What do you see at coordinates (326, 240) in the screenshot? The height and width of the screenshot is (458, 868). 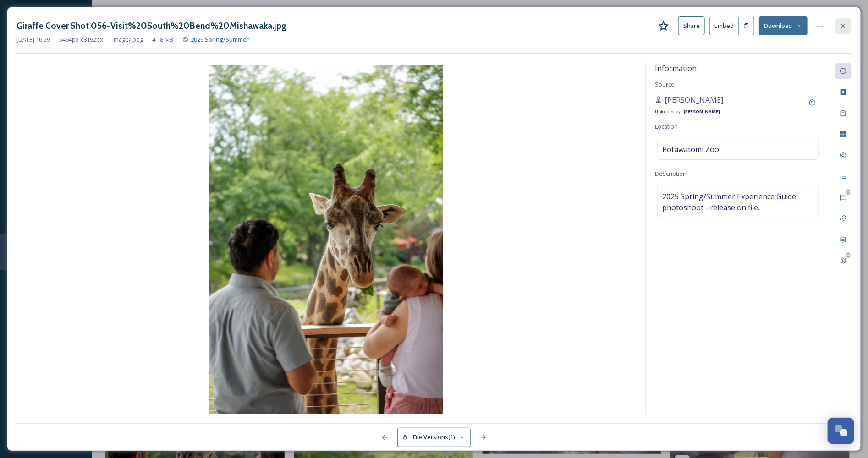 I see `img: Giraffe%20Cover%20Shot%20056-Visit%2520South%2520Bend%2520Mishawaka.jpg` at bounding box center [326, 240].